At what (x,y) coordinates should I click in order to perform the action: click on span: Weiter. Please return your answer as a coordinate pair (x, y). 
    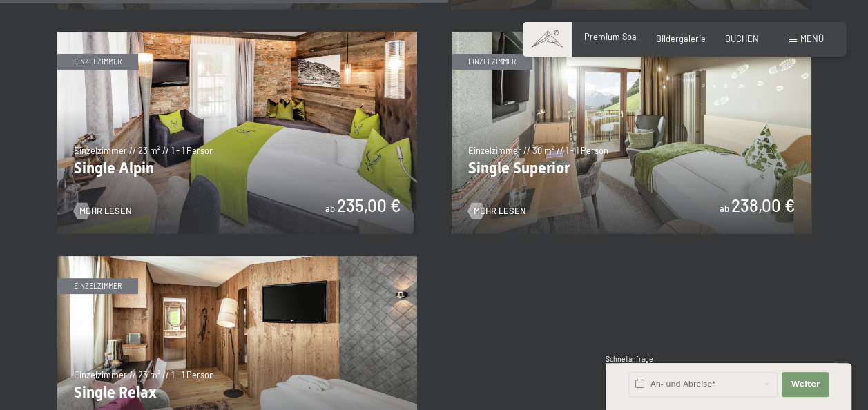
    Looking at the image, I should click on (805, 384).